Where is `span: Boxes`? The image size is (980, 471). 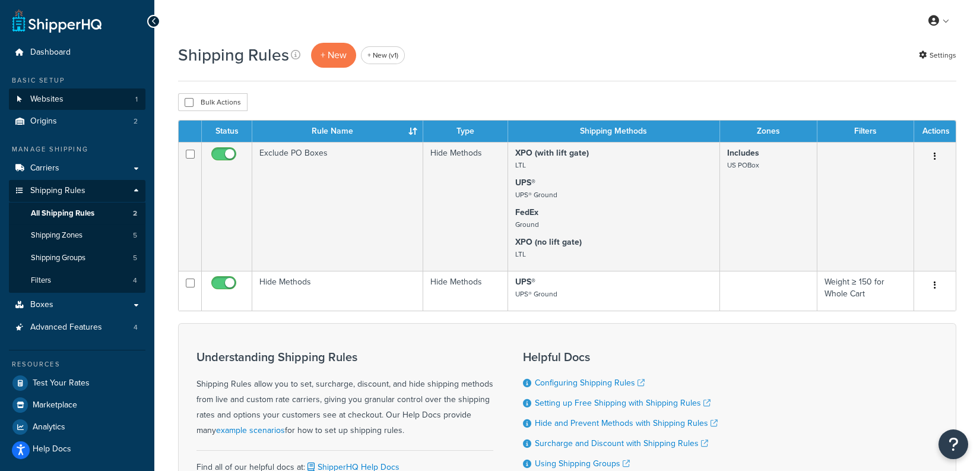
span: Boxes is located at coordinates (41, 304).